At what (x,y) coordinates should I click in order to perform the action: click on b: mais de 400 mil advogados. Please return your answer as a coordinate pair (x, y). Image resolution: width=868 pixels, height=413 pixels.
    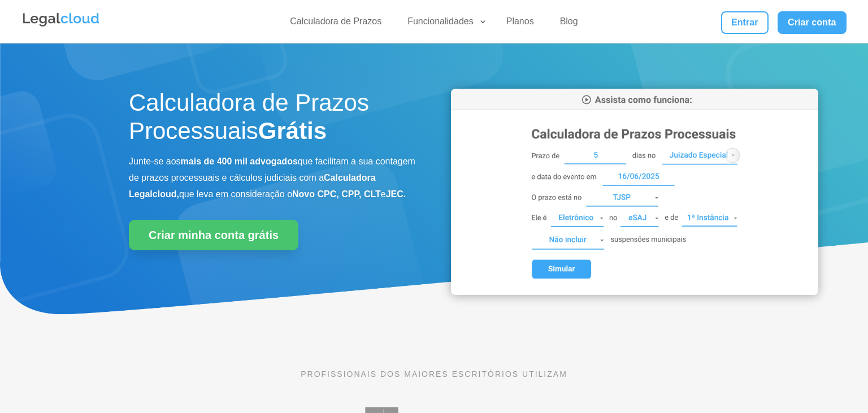
    Looking at the image, I should click on (239, 161).